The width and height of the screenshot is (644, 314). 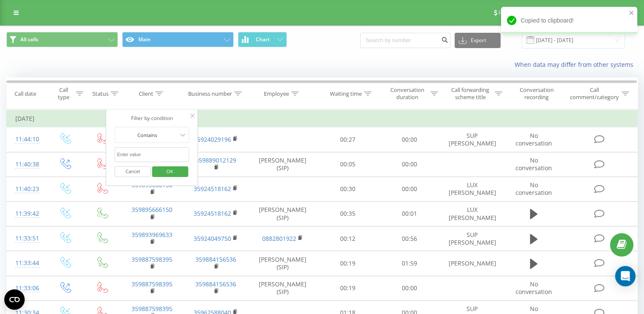 What do you see at coordinates (133, 172) in the screenshot?
I see `button: Cancel` at bounding box center [133, 172].